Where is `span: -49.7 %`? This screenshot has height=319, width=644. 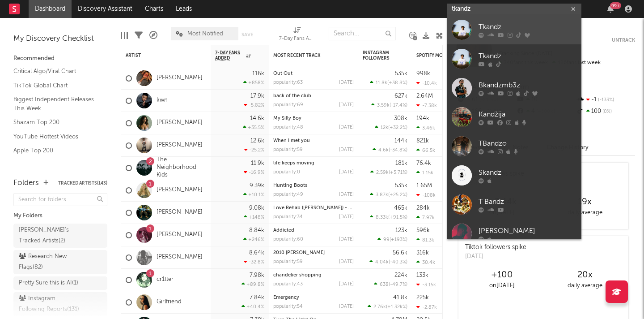
span: -49.7 % is located at coordinates (398, 285).